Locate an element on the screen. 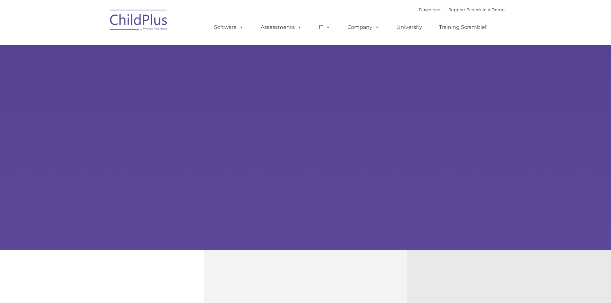 The height and width of the screenshot is (303, 611). a: Software is located at coordinates (229, 27).